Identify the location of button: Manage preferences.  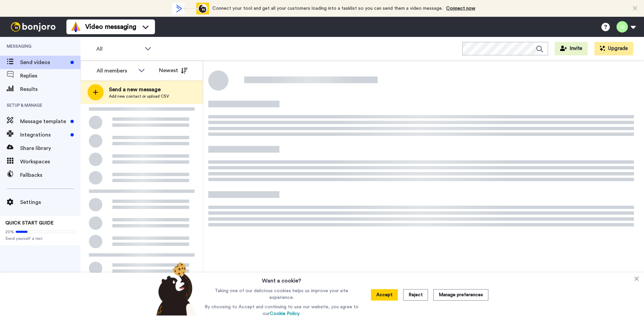
(461, 295).